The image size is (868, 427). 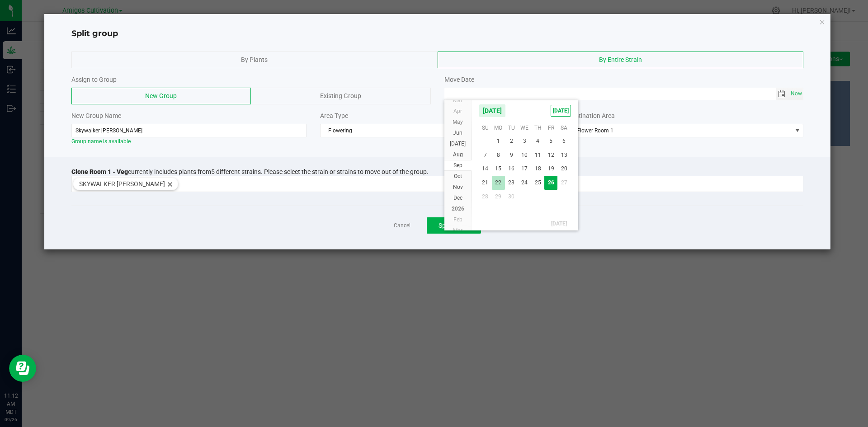 I want to click on span: 2, so click(x=511, y=141).